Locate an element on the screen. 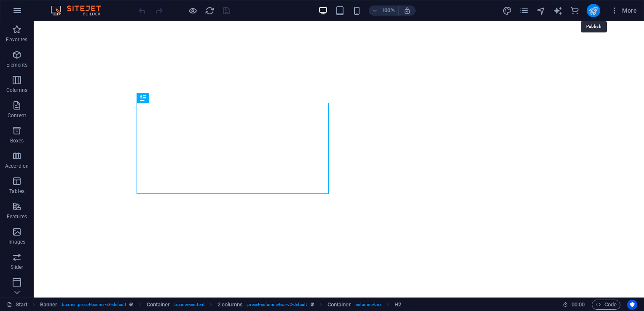  span: . banner .preset-banner-v3-default is located at coordinates (93, 305).